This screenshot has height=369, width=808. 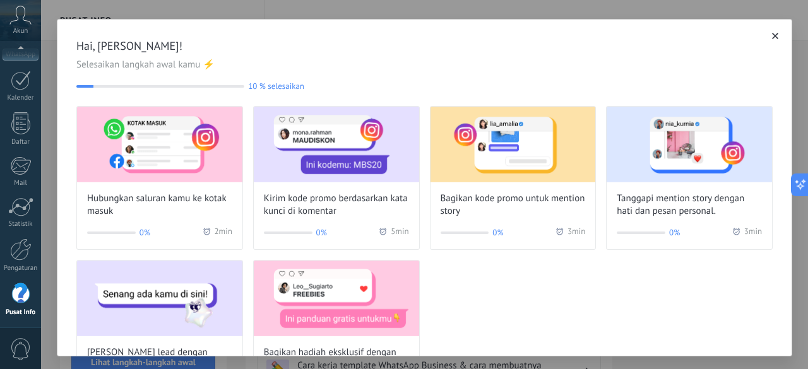 I want to click on div: Mail, so click(x=21, y=183).